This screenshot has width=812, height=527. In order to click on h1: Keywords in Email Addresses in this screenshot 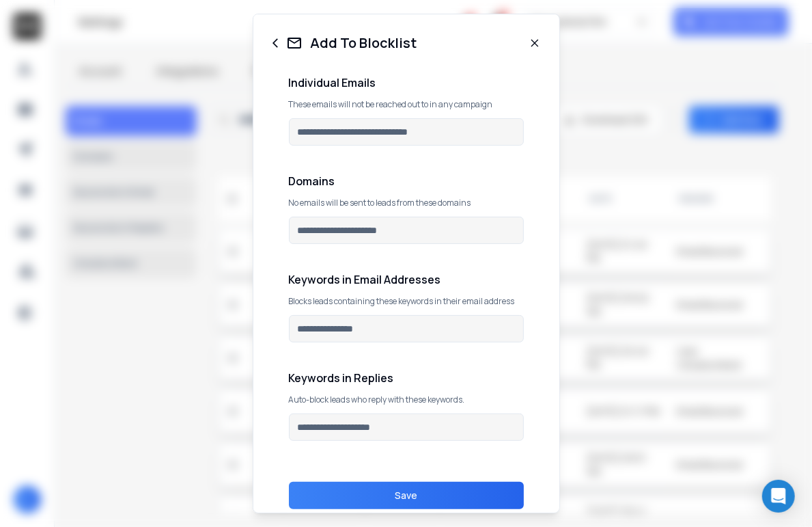, I will do `click(406, 280)`.